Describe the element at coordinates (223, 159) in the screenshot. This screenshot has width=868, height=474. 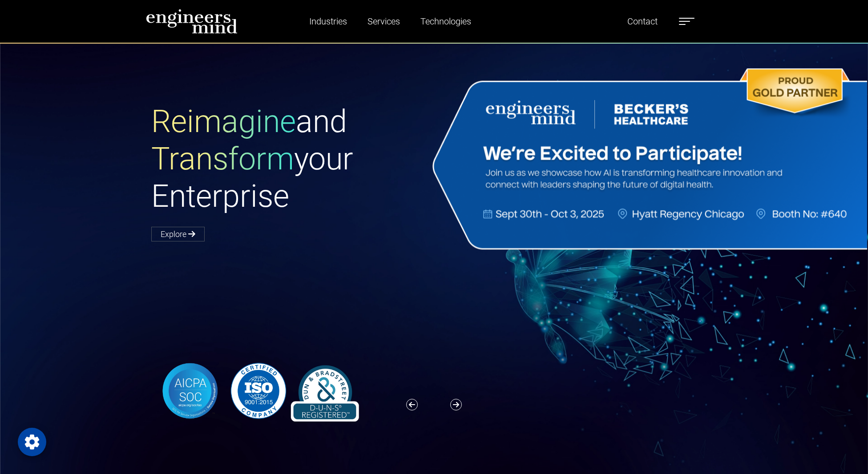
I see `span: Transform` at that location.